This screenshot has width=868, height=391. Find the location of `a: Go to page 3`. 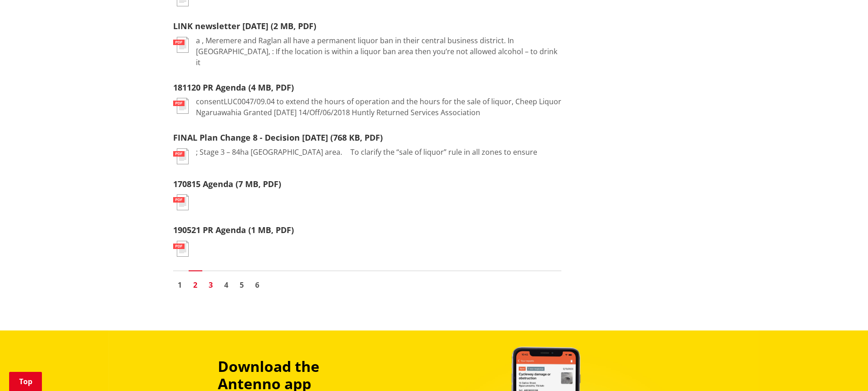

a: Go to page 3 is located at coordinates (211, 285).